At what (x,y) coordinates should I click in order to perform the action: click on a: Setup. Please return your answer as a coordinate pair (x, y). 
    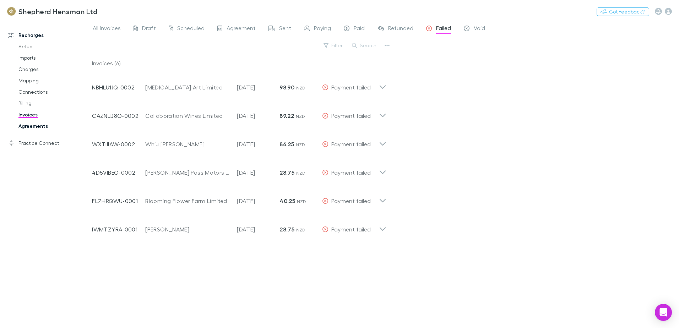
    Looking at the image, I should click on (54, 47).